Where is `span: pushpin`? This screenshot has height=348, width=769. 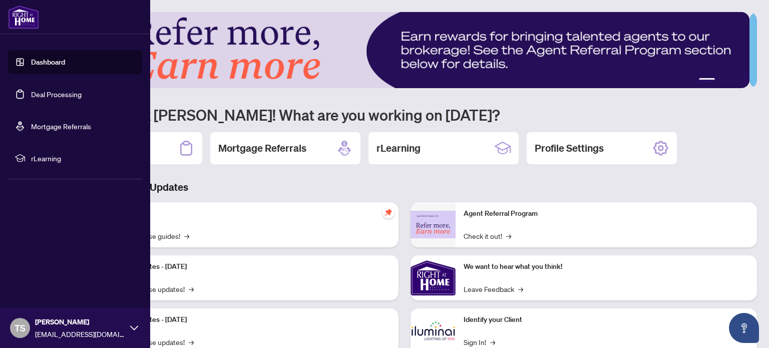 span: pushpin is located at coordinates (388, 212).